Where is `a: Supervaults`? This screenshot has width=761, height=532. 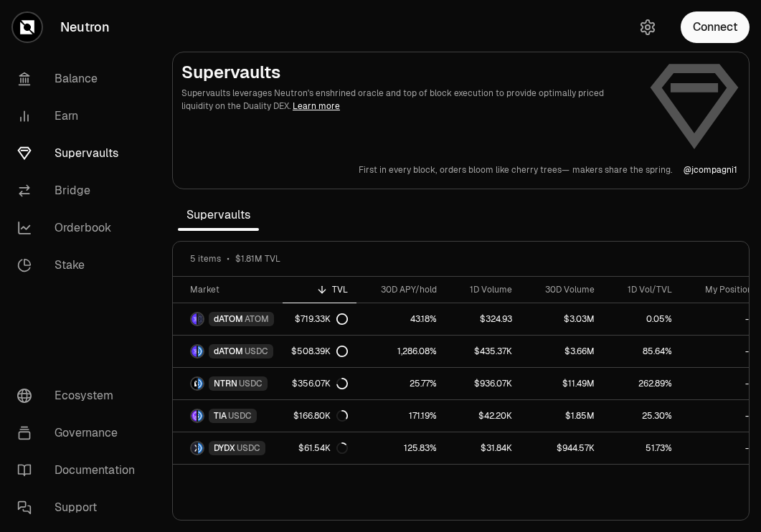
a: Supervaults is located at coordinates (80, 154).